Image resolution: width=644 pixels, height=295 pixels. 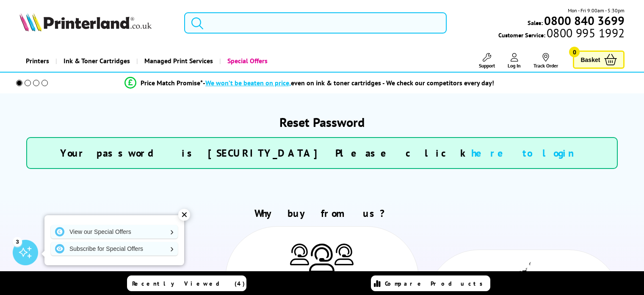 I want to click on a: Subscribe for Special Offers, so click(x=114, y=248).